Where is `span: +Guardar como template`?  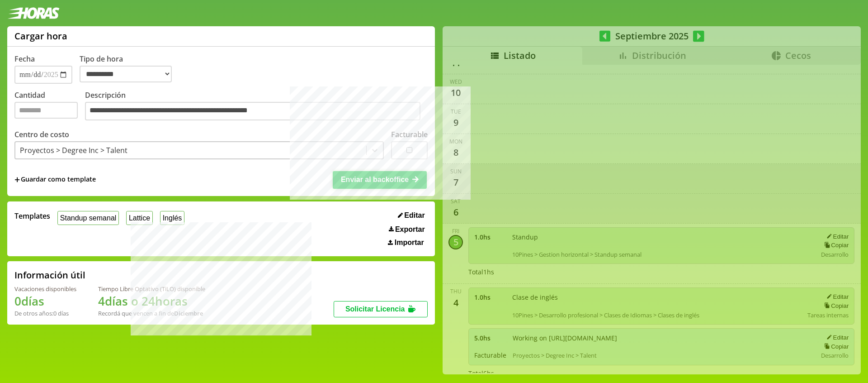 span: +Guardar como template is located at coordinates (55, 180).